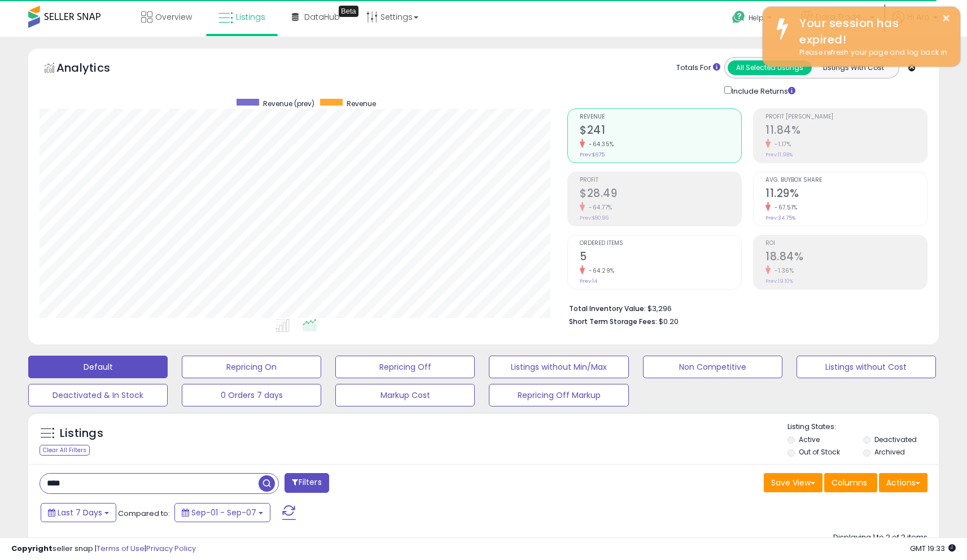 This screenshot has width=967, height=560. I want to click on button: Filters, so click(306, 483).